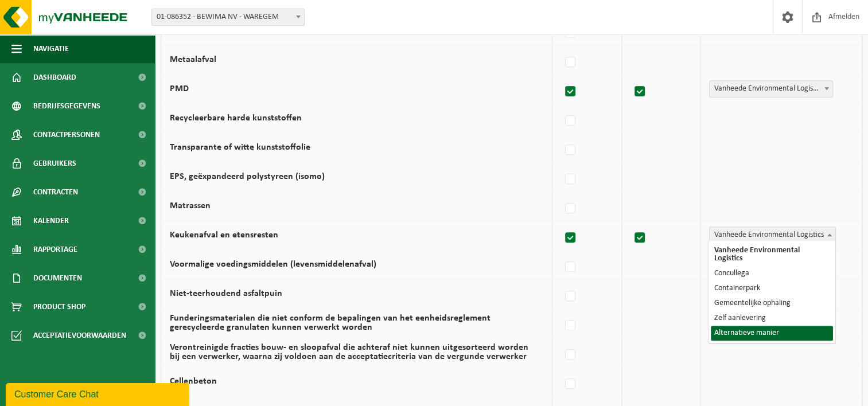 Image resolution: width=868 pixels, height=406 pixels. Describe the element at coordinates (67, 106) in the screenshot. I see `span: Bedrijfsgegevens` at that location.